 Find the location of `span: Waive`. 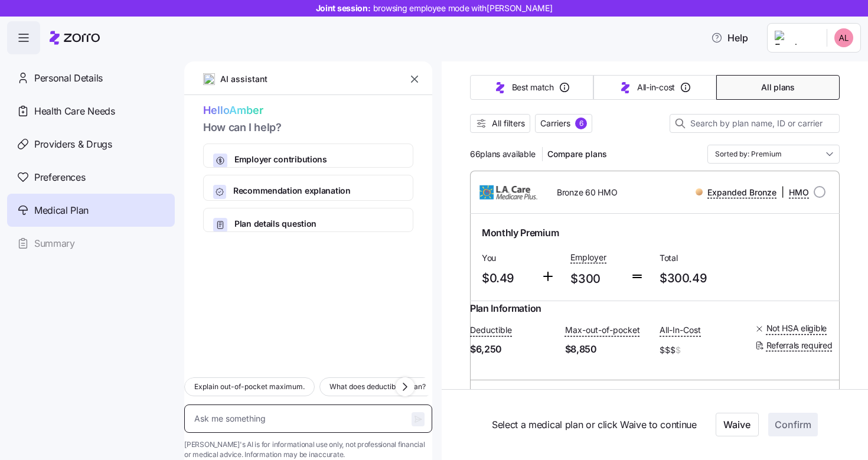

span: Waive is located at coordinates (737, 426).